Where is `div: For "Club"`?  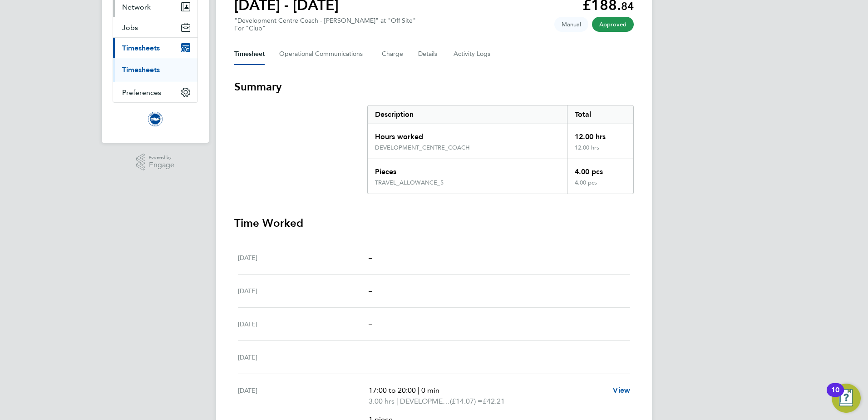 div: For "Club" is located at coordinates (325, 28).